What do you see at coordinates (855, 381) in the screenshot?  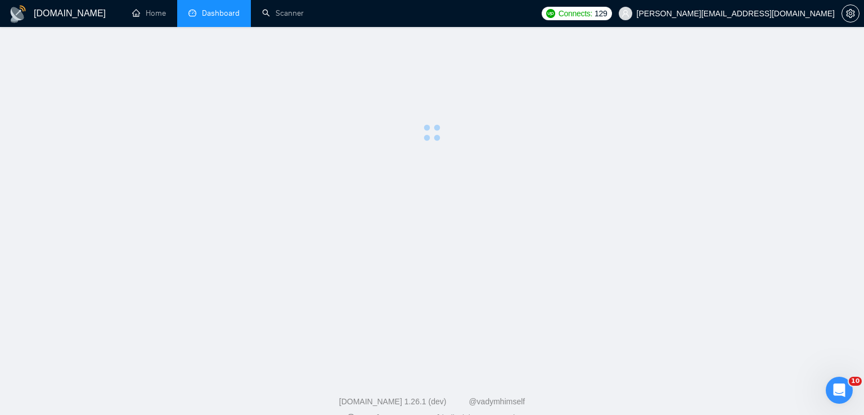 I see `span: 10` at bounding box center [855, 381].